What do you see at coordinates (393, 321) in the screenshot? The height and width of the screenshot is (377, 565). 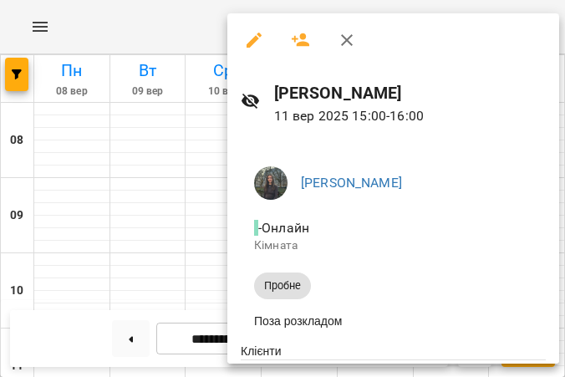 I see `li: Поза розкладом` at bounding box center [393, 321].